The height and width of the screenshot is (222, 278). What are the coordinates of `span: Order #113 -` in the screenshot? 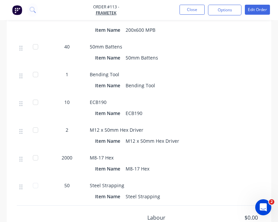 It's located at (106, 7).